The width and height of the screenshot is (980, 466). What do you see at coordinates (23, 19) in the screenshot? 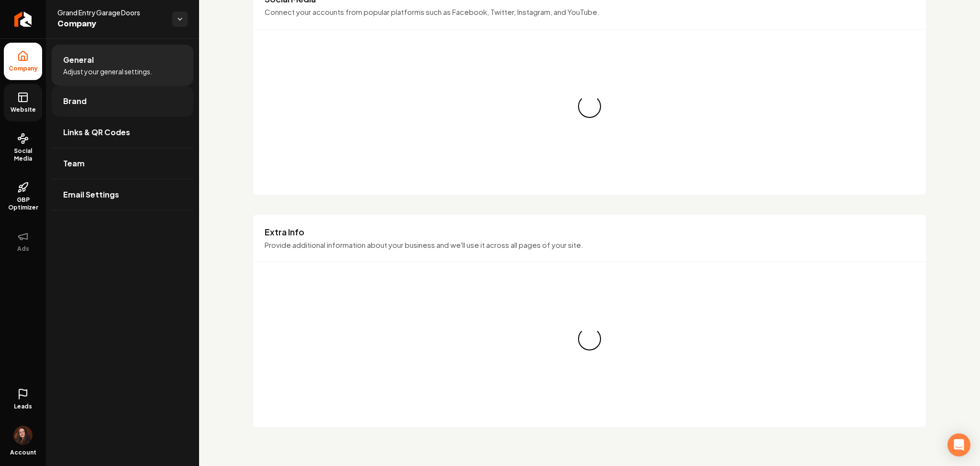
I see `img: Rebolt Logo` at bounding box center [23, 19].